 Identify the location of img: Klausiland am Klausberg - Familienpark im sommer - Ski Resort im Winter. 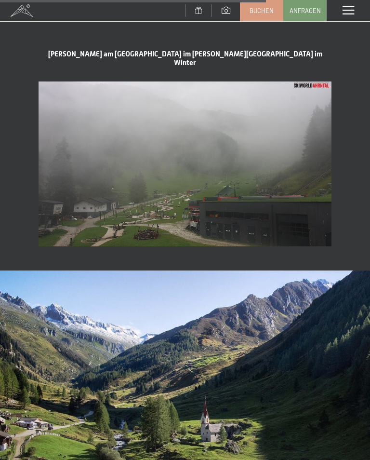
(185, 164).